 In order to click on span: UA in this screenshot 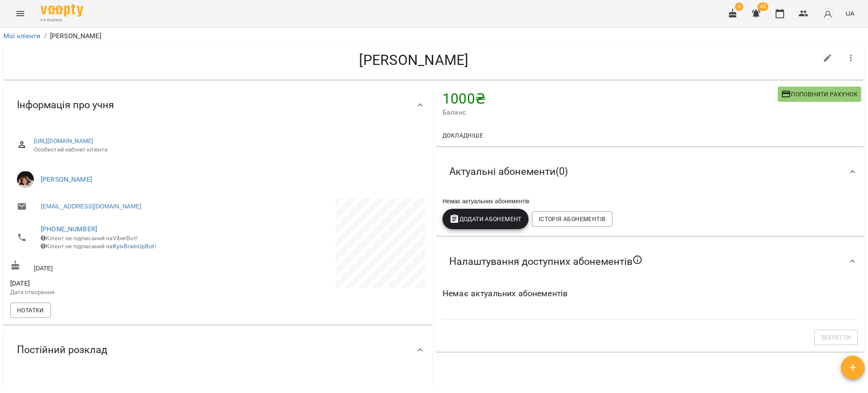, I will do `click(850, 13)`.